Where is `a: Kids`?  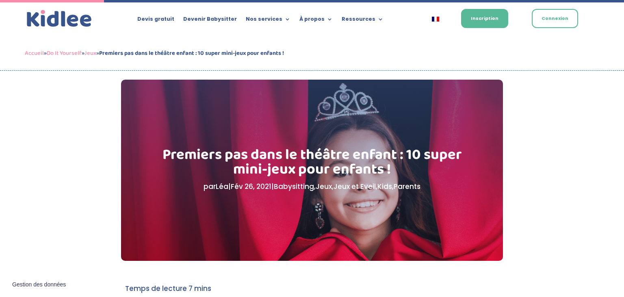 a: Kids is located at coordinates (384, 186).